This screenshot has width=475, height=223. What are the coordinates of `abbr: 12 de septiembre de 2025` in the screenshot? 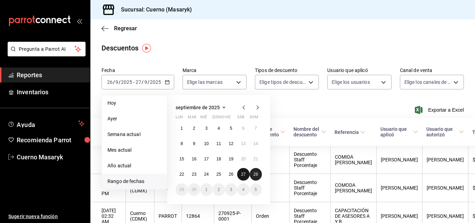 It's located at (231, 144).